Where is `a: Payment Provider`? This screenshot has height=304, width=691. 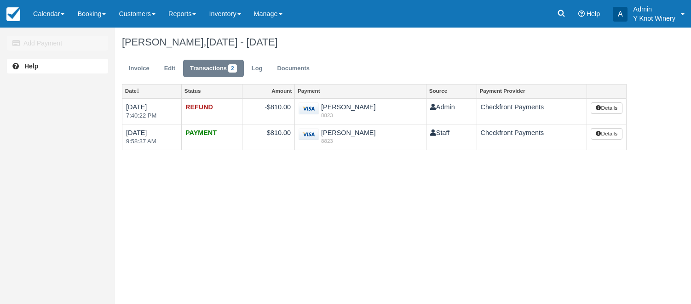
a: Payment Provider is located at coordinates (531, 91).